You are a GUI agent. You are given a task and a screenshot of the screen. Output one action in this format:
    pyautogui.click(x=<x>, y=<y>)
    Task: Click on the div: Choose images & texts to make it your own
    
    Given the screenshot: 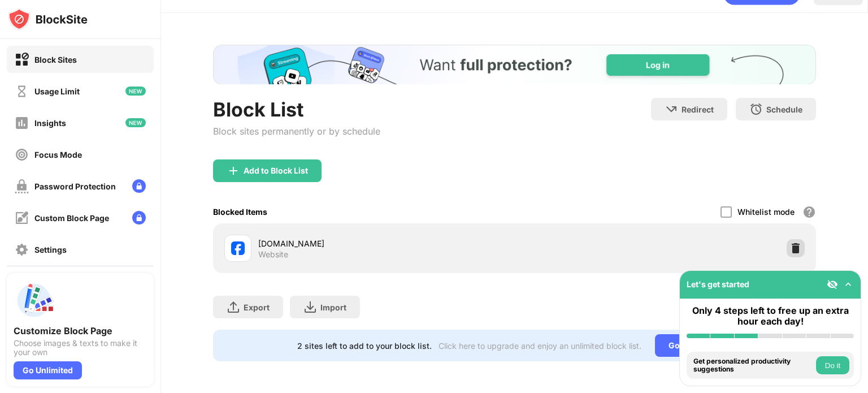 What is the action you would take?
    pyautogui.click(x=80, y=348)
    